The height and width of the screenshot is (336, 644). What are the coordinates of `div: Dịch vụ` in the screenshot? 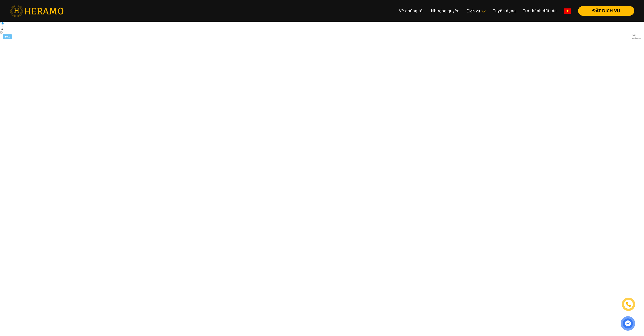 It's located at (476, 11).